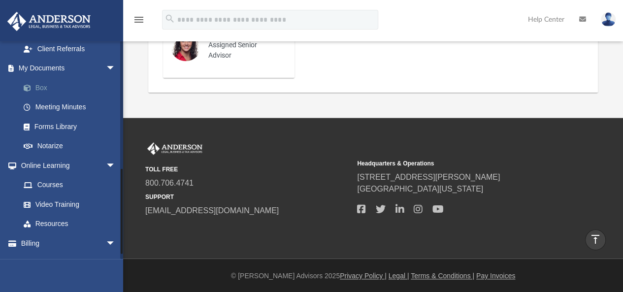 This screenshot has height=292, width=623. I want to click on a: Forms Library, so click(69, 127).